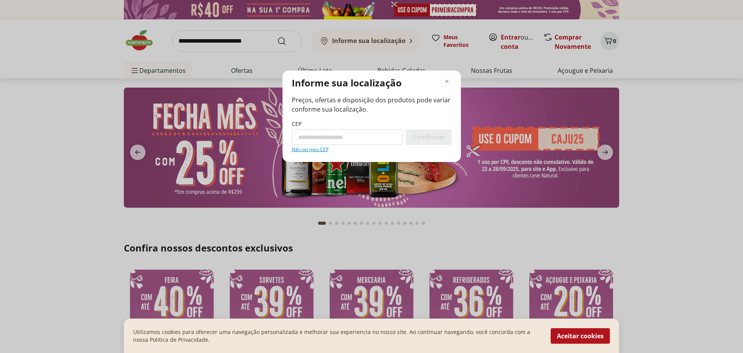 The height and width of the screenshot is (353, 743). What do you see at coordinates (347, 83) in the screenshot?
I see `p: Informe sua localização` at bounding box center [347, 83].